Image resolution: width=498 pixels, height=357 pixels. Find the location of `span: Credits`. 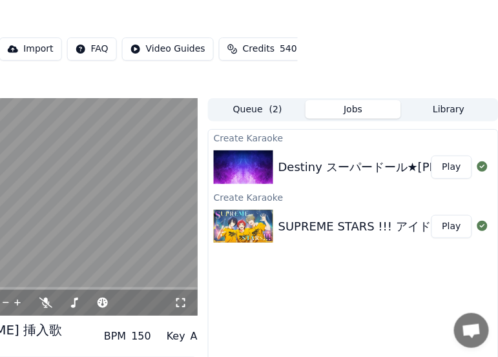

span: Credits is located at coordinates (259, 49).